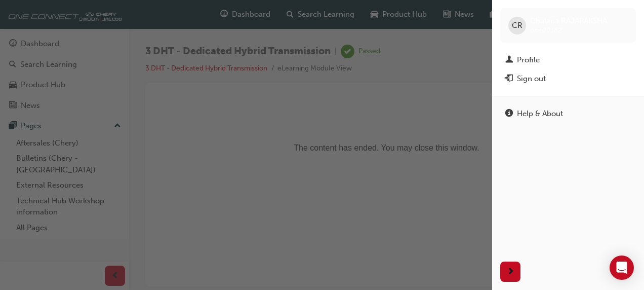 This screenshot has width=644, height=290. I want to click on span: CR, so click(517, 25).